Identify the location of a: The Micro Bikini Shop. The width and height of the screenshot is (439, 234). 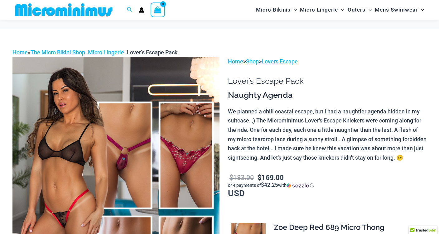
(58, 52).